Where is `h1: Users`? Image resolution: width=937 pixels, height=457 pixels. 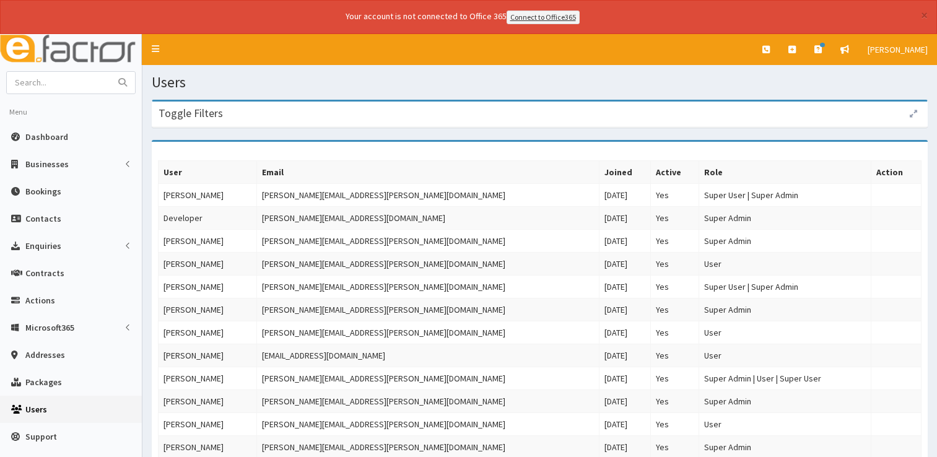
h1: Users is located at coordinates (539, 82).